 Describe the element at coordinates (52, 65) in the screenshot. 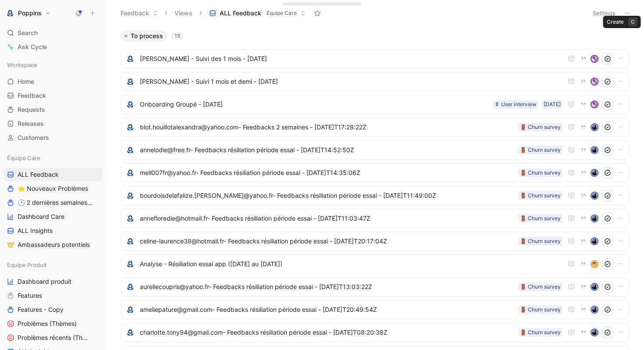

I see `div: Workspace` at that location.